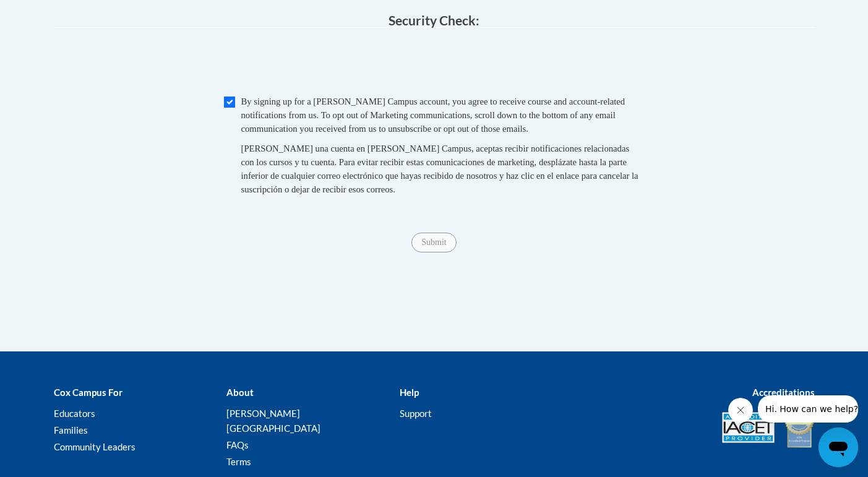 Image resolution: width=868 pixels, height=477 pixels. Describe the element at coordinates (434, 242) in the screenshot. I see `input: Submit` at that location.